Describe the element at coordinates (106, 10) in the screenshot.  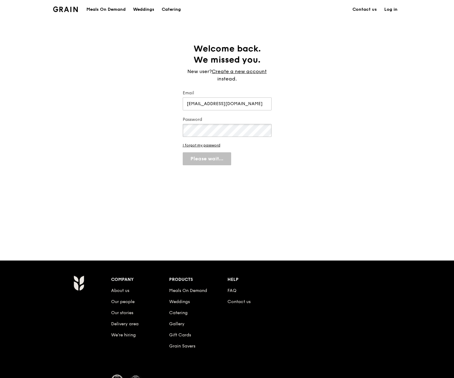
I see `div: Meals On Demand` at that location.